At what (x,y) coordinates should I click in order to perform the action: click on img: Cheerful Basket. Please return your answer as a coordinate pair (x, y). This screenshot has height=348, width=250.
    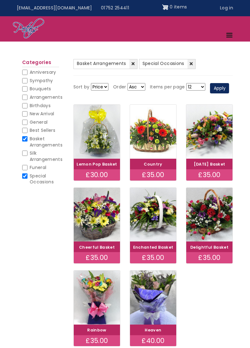
    Looking at the image, I should click on (97, 215).